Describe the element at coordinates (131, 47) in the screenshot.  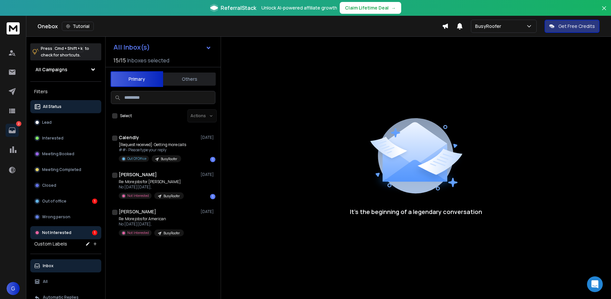
I see `h1: All Inbox(s)` at that location.